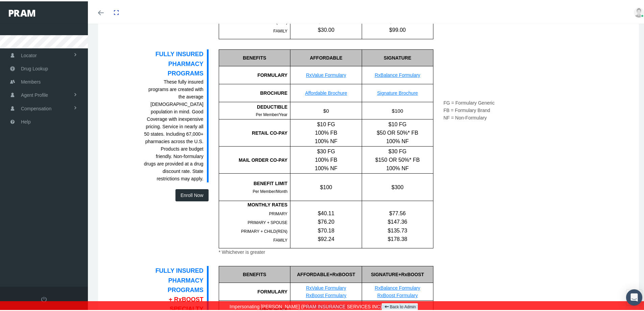  Describe the element at coordinates (192, 194) in the screenshot. I see `button: Enroll Now` at that location.